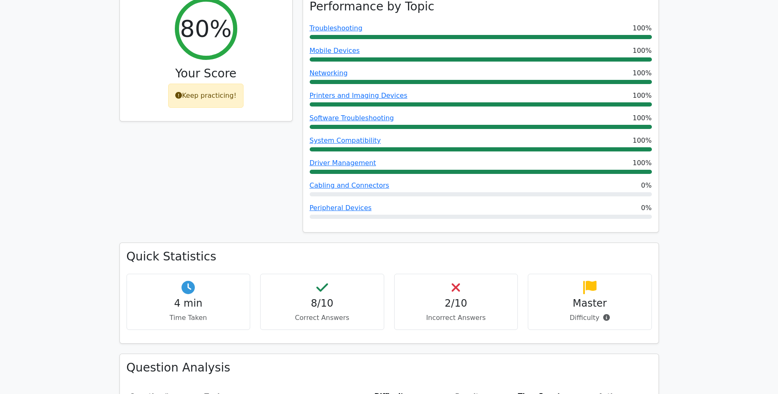  I want to click on a: Networking, so click(329, 73).